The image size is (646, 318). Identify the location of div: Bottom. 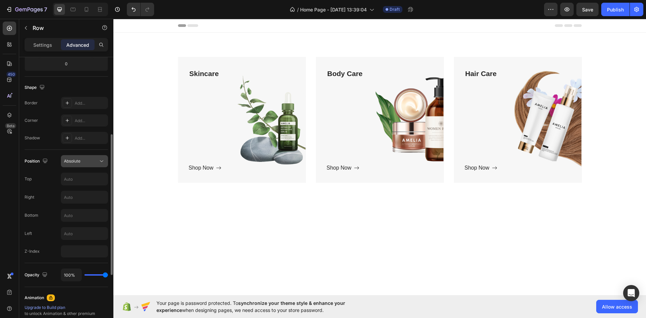
(31, 215).